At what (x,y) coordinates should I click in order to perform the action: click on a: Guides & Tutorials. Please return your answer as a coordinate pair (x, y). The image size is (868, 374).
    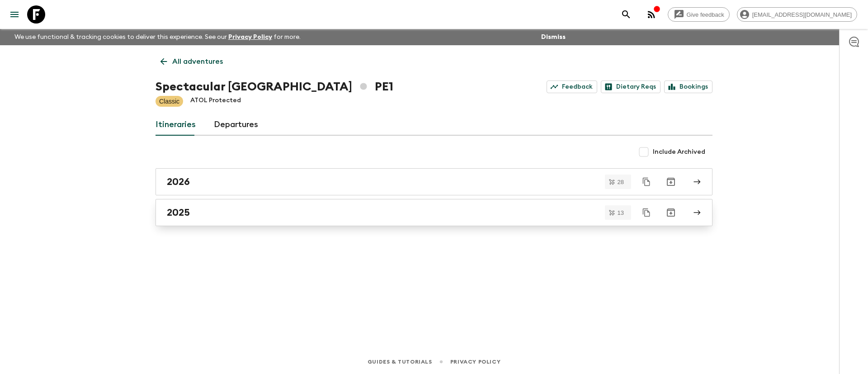
    Looking at the image, I should click on (400, 362).